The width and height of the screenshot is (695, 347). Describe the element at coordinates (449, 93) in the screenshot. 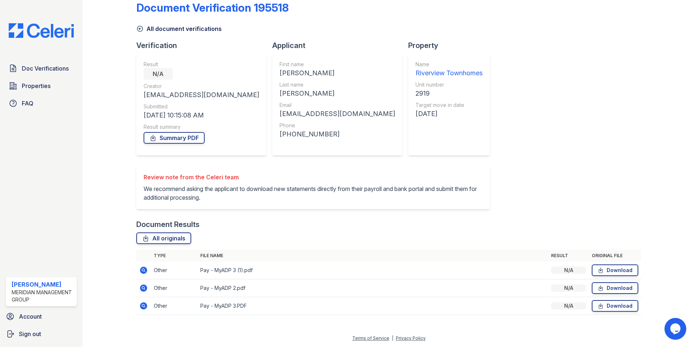

I see `div: 2919` at that location.